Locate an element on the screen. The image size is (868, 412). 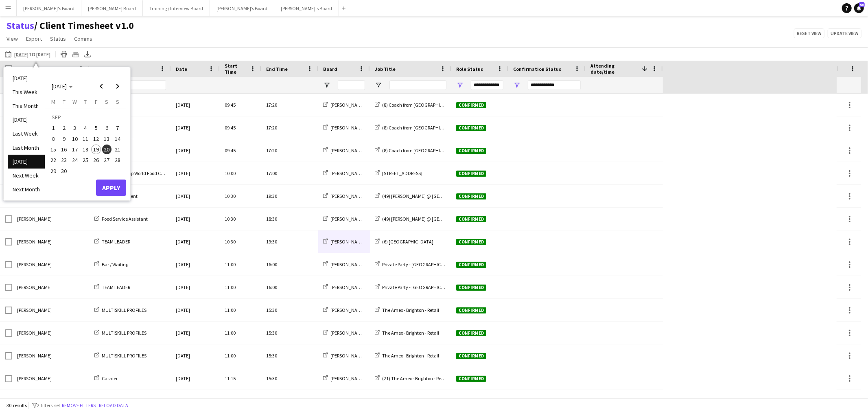
span: M is located at coordinates (53, 102).